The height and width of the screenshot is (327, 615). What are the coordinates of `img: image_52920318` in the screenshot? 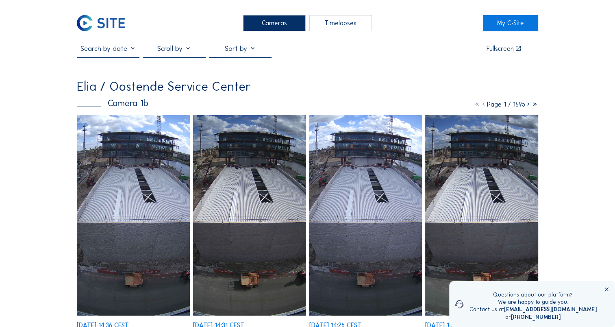 It's located at (481, 215).